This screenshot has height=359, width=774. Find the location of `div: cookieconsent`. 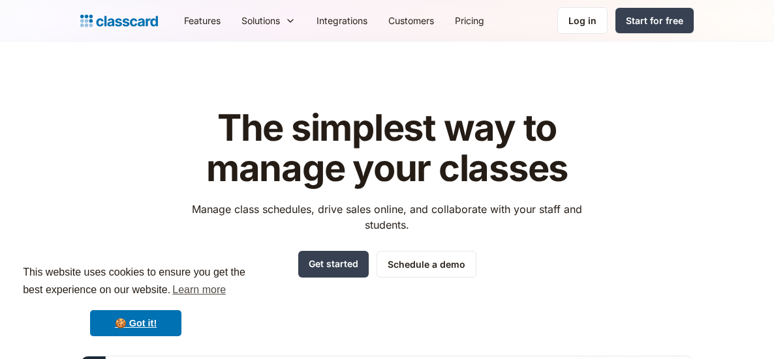

div: cookieconsent is located at coordinates (136, 301).